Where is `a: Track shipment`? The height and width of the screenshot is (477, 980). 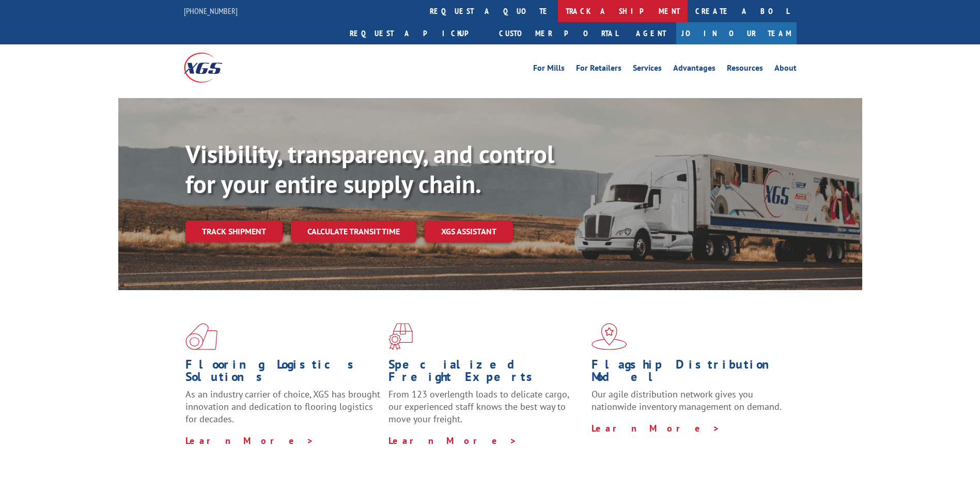 a: Track shipment is located at coordinates (234, 231).